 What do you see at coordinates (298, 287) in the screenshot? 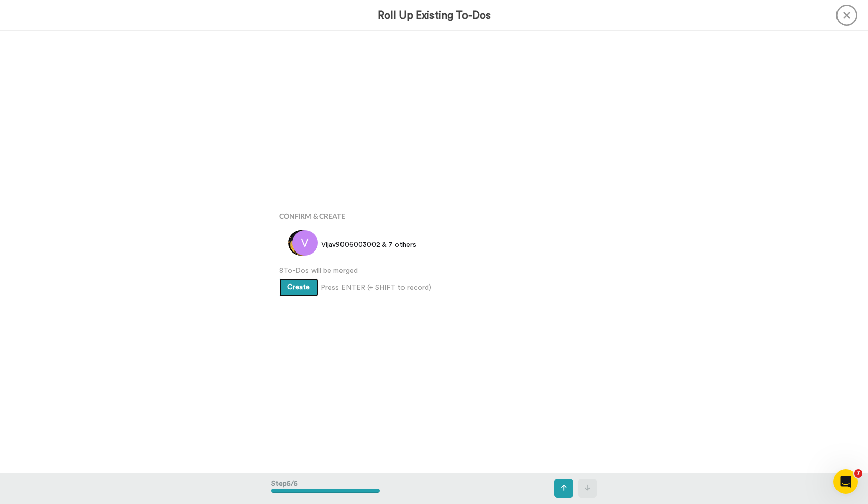
I see `span: Create` at bounding box center [298, 287].